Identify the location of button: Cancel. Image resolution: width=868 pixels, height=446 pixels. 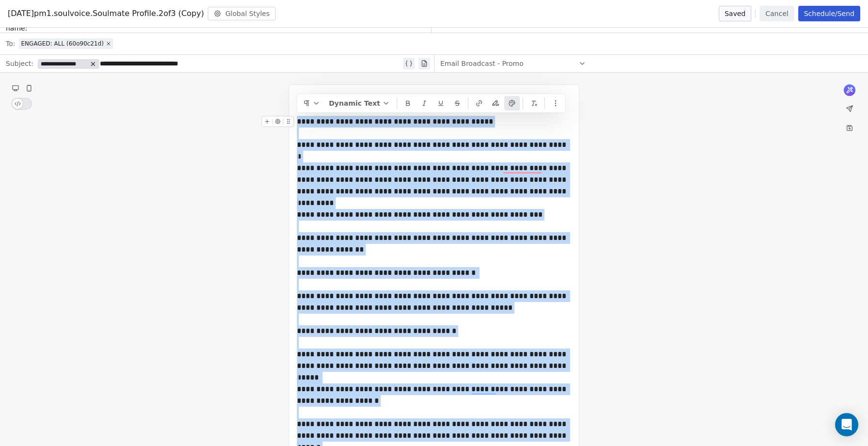
(776, 14).